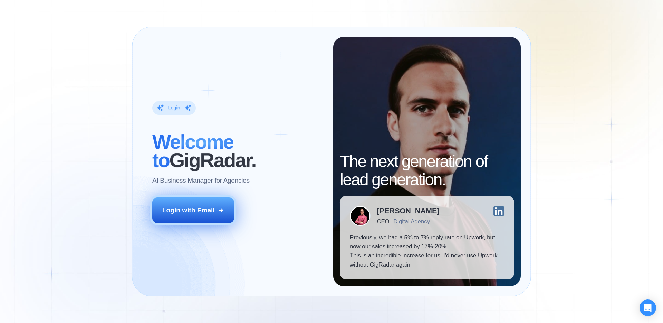 The height and width of the screenshot is (323, 663). Describe the element at coordinates (412, 221) in the screenshot. I see `div: Digital Agency` at that location.